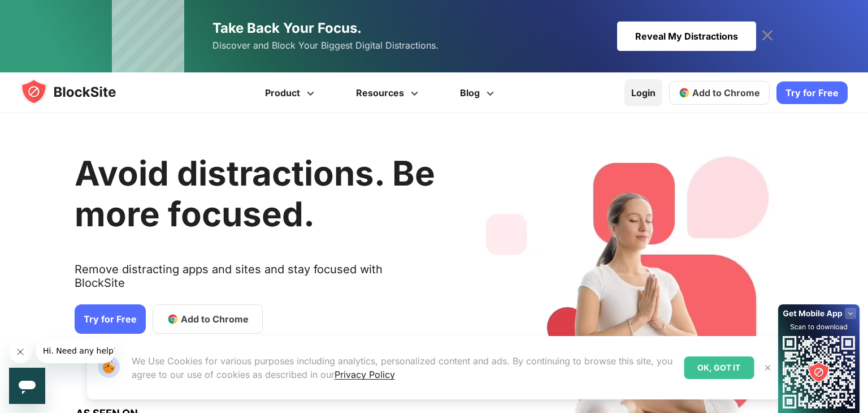  I want to click on a: Login, so click(643, 93).